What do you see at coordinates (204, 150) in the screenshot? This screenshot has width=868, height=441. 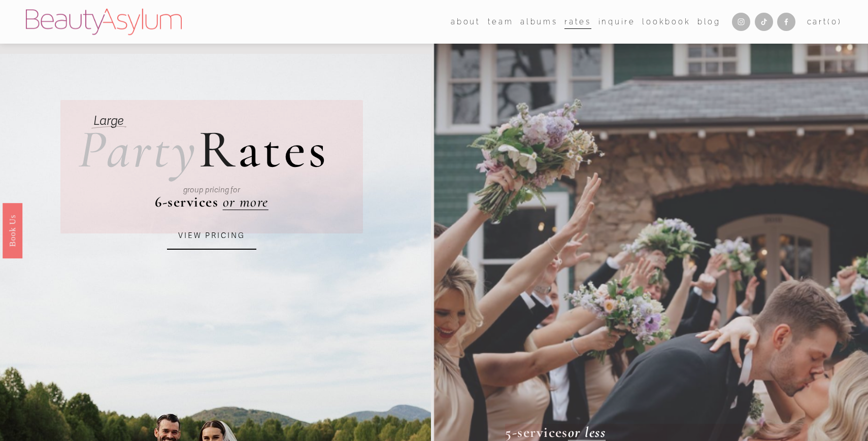 I see `h2: ates` at bounding box center [204, 150].